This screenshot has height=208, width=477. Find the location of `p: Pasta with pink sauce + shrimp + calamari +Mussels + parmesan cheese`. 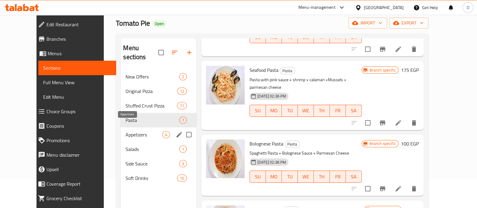

p: Pasta with pink sauce + shrimp + calamari +Mussels + parmesan cheese is located at coordinates (306, 84).